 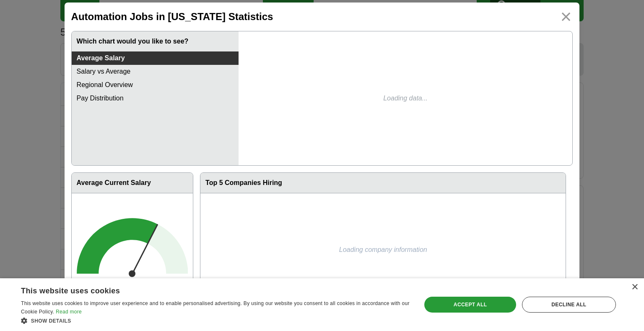 I want to click on span: Loading company information, so click(x=383, y=250).